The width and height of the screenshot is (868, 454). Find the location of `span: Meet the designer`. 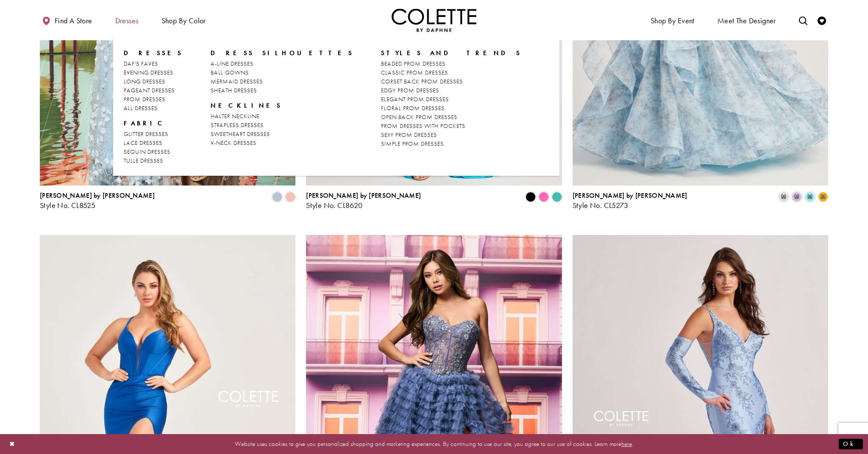

span: Meet the designer is located at coordinates (747, 21).